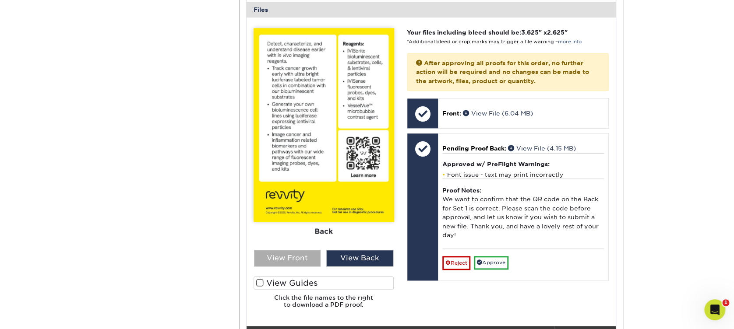 The image size is (734, 329). I want to click on small: *Additional bleed or crop marks may trigger a file warning –, so click(494, 42).